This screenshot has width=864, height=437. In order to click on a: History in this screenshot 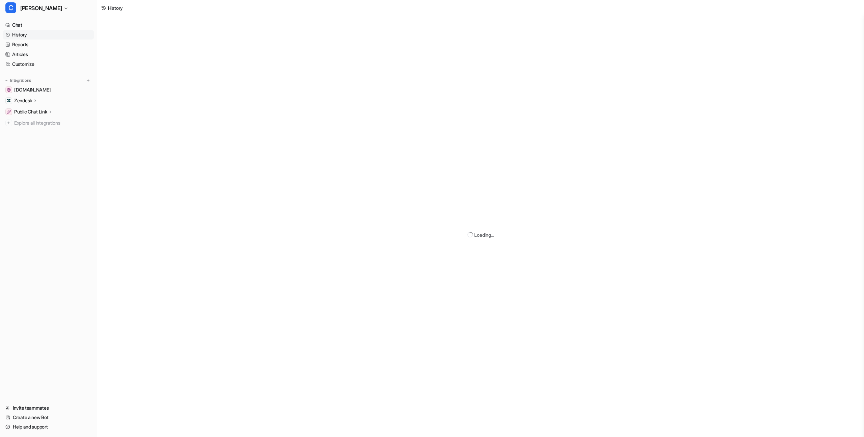, I will do `click(48, 35)`.